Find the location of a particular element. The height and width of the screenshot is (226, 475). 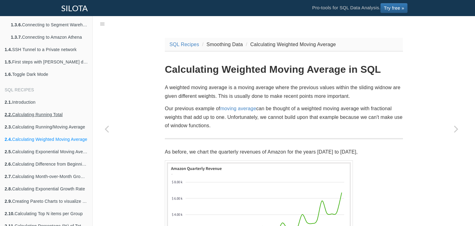

h1: Calculating Weighted Moving Average in SQL is located at coordinates (284, 69).